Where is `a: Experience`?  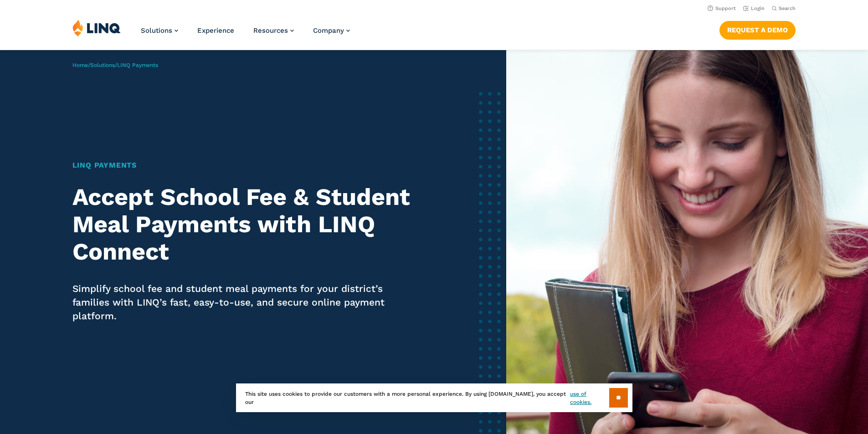 a: Experience is located at coordinates (216, 30).